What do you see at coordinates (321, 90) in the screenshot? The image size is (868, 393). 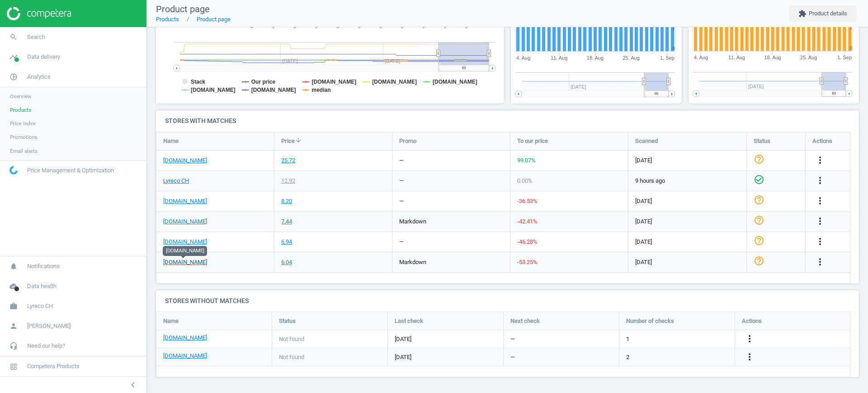 I see `tspan: median` at bounding box center [321, 90].